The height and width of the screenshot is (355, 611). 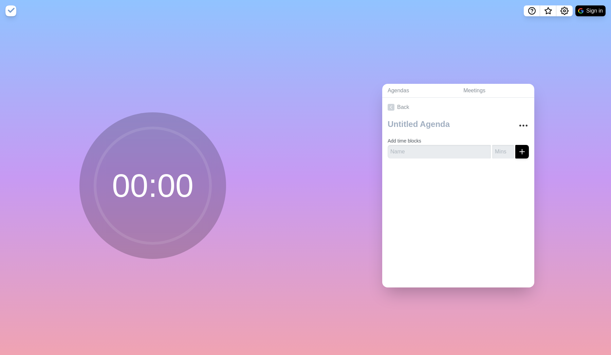 What do you see at coordinates (503, 152) in the screenshot?
I see `input: Mins` at bounding box center [503, 152].